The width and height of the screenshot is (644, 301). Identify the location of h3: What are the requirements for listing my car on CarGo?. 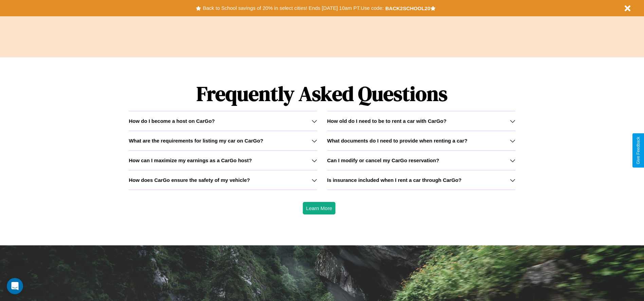
(196, 141).